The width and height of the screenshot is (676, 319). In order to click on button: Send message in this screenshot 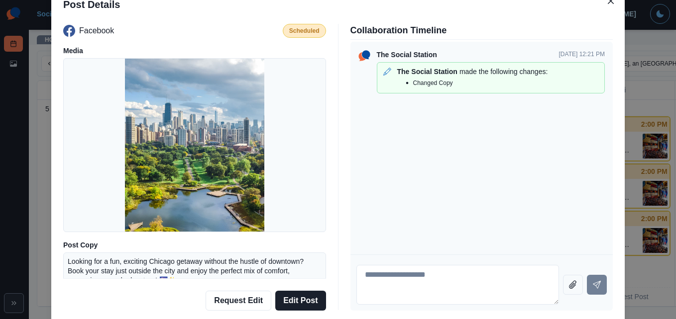, I will do `click(596, 285)`.